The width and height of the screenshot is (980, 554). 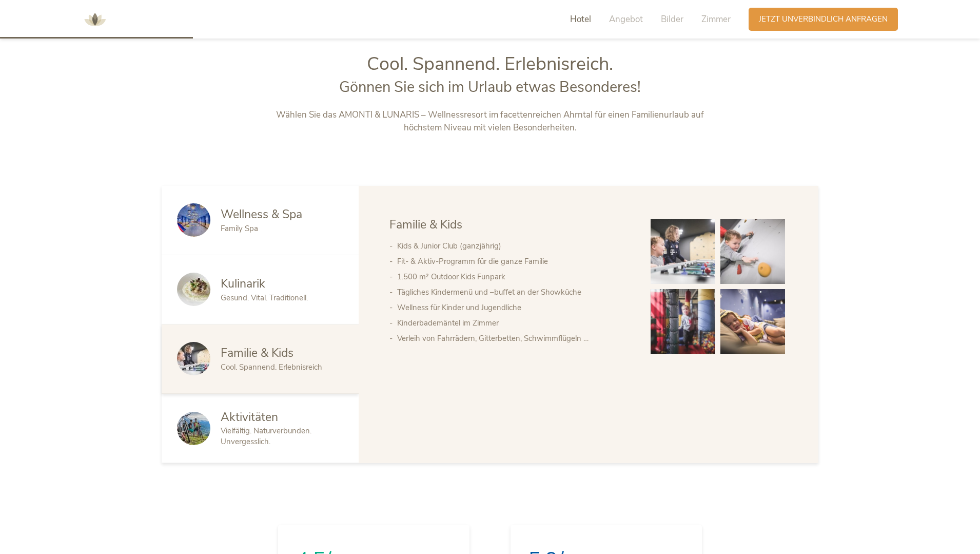 I want to click on span: Gesund. Vital. Traditionell., so click(x=264, y=298).